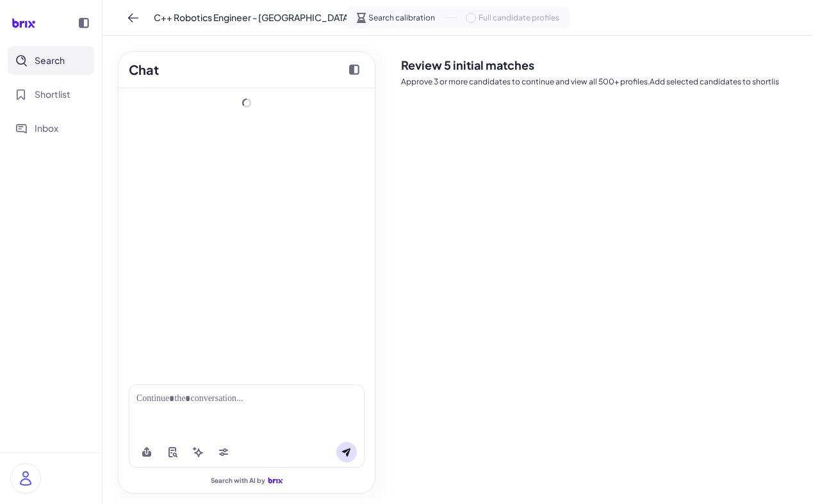 This screenshot has height=504, width=813. I want to click on span: Search, so click(49, 60).